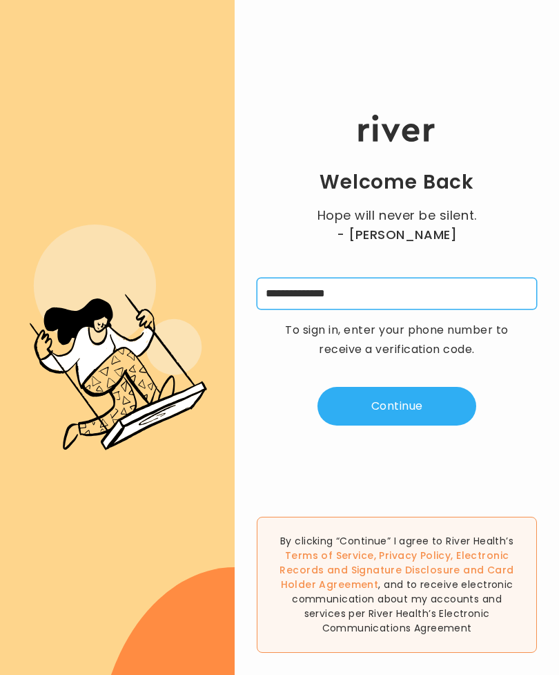  Describe the element at coordinates (415, 555) in the screenshot. I see `a: Privacy Policy` at that location.